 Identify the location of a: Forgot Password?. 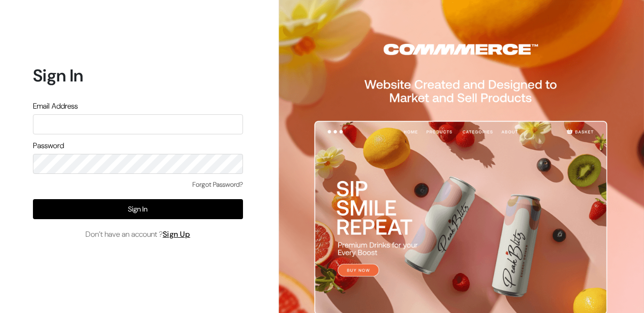
(218, 184).